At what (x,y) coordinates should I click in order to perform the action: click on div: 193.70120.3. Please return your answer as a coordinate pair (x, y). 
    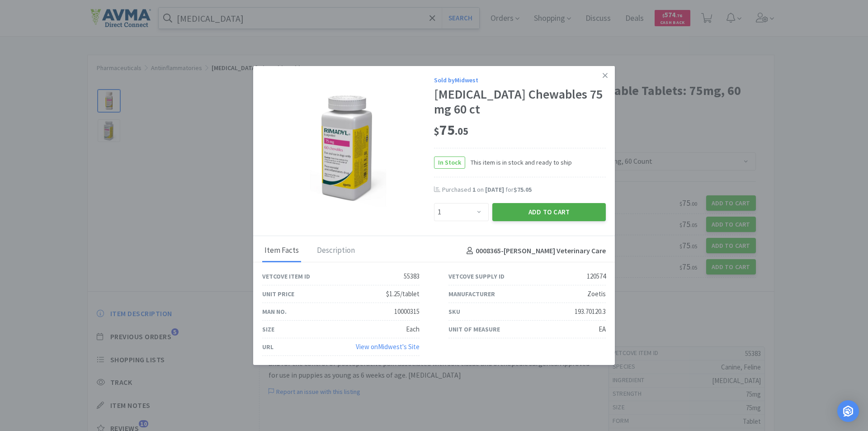
    Looking at the image, I should click on (590, 312).